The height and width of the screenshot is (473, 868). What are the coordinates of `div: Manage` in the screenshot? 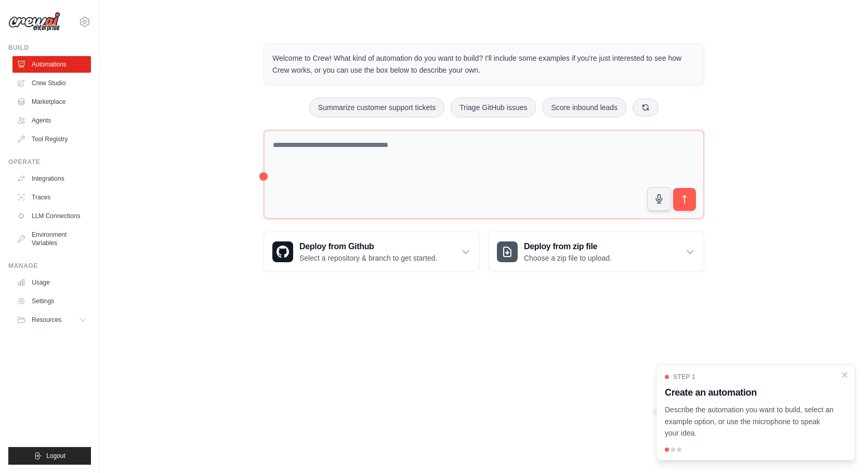 It's located at (50, 266).